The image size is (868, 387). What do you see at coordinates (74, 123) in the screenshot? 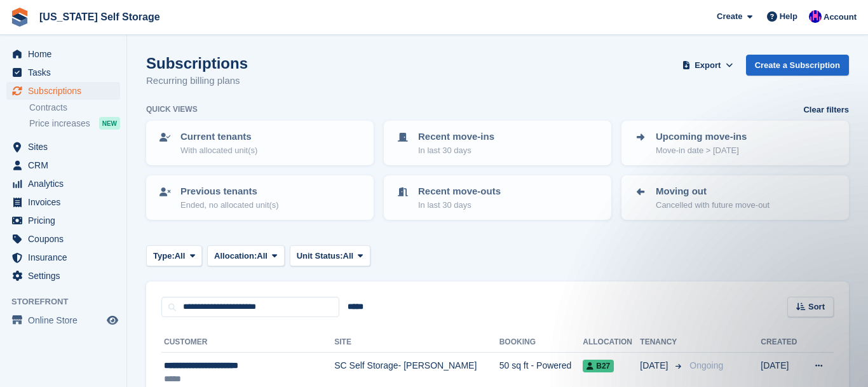
I see `a: Price increases NEW` at bounding box center [74, 123].